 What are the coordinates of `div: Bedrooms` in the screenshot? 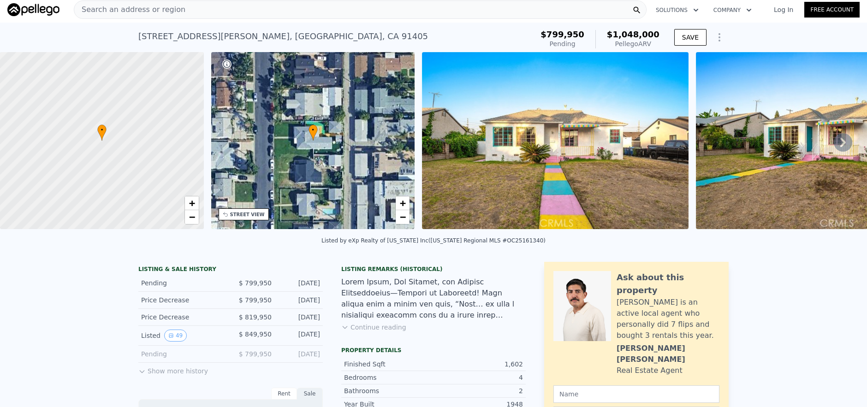 It's located at (389, 378).